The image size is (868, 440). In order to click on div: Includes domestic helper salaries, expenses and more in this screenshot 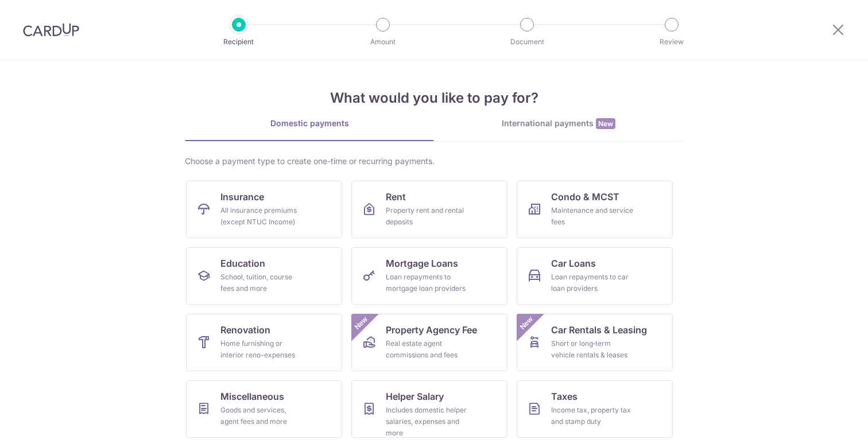, I will do `click(427, 422)`.